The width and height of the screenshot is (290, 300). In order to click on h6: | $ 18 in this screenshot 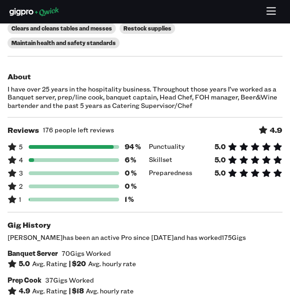, I will do `click(76, 291)`.